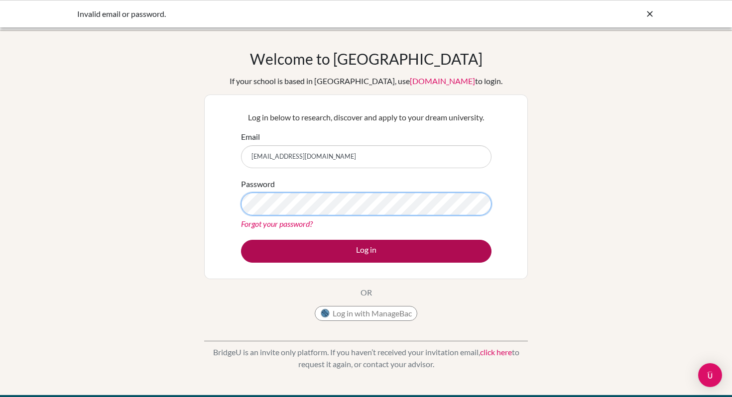 The image size is (732, 397). What do you see at coordinates (366, 293) in the screenshot?
I see `p: OR` at bounding box center [366, 293].